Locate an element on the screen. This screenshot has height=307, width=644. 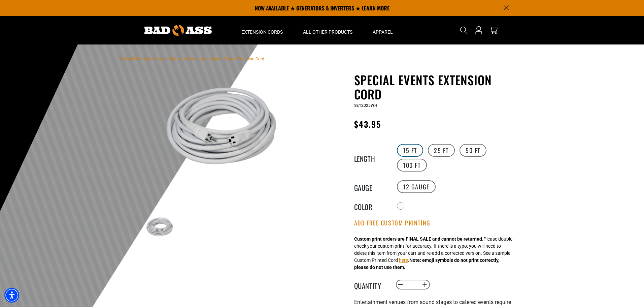
span: SE12025WH is located at coordinates (366, 105).